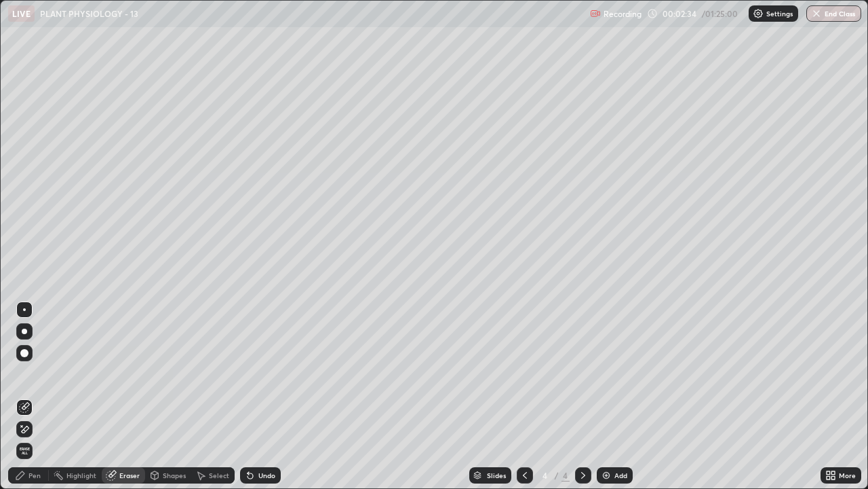  I want to click on div: Shapes, so click(174, 475).